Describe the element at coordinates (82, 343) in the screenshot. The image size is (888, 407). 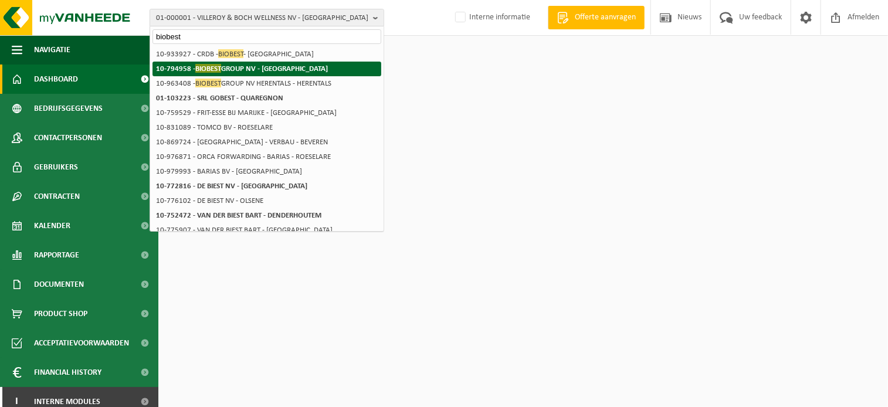
I see `span: Acceptatievoorwaarden` at that location.